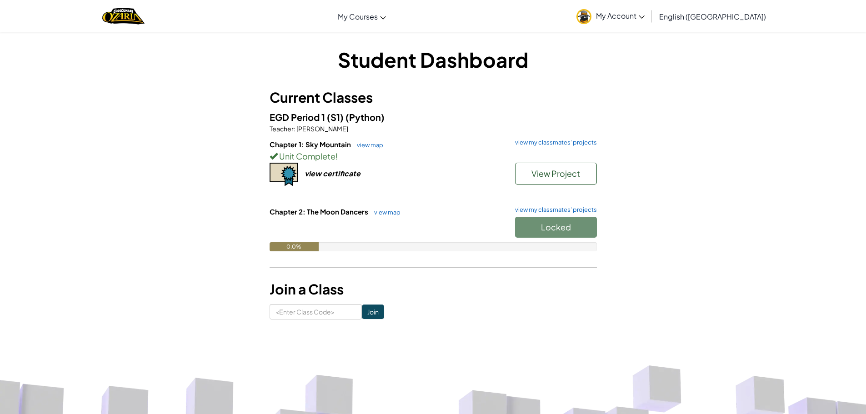 This screenshot has height=414, width=866. I want to click on img: avatar, so click(584, 16).